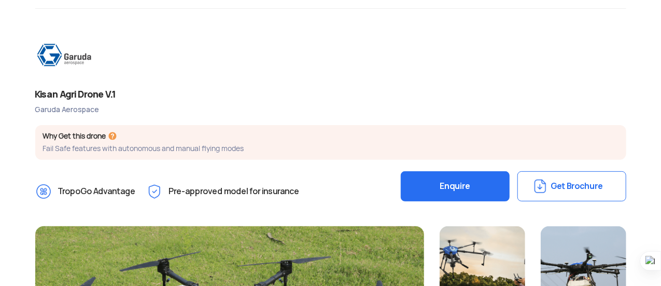 This screenshot has height=286, width=661. I want to click on p: Fail Safe features with autonomous and manual flying modes, so click(331, 148).